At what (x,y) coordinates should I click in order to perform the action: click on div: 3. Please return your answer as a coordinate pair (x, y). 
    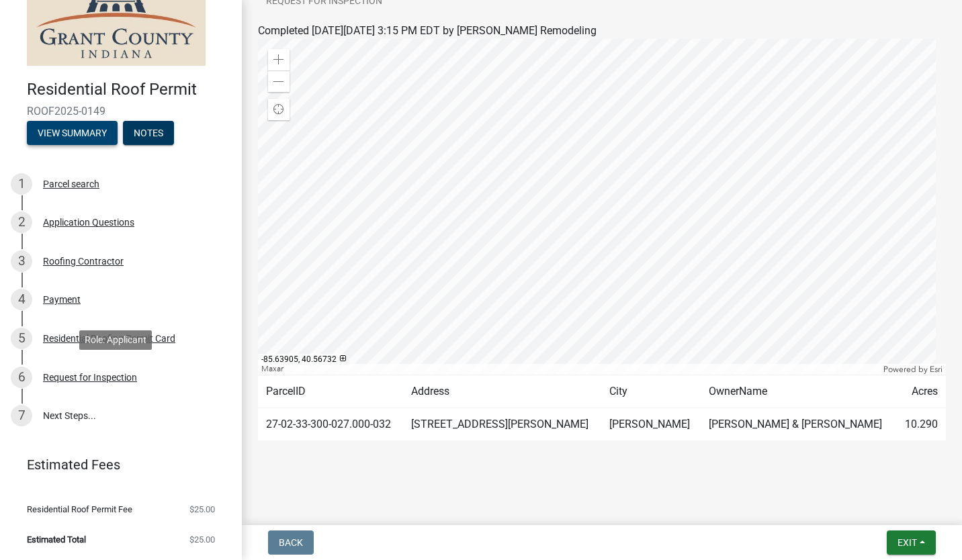
    Looking at the image, I should click on (21, 261).